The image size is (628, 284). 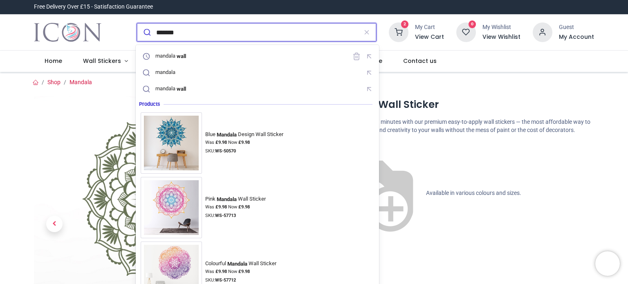 What do you see at coordinates (151, 104) in the screenshot?
I see `span: Products` at bounding box center [151, 104].